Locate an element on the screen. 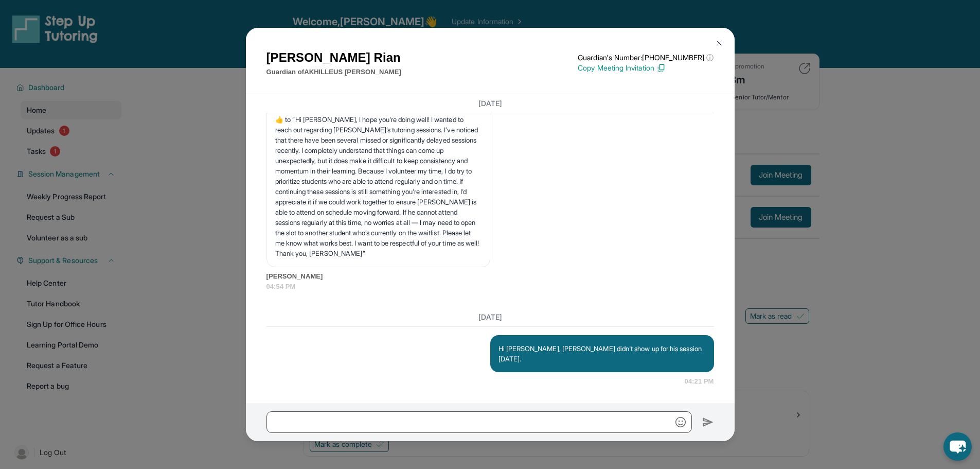 This screenshot has height=469, width=980. img: Copy Icon is located at coordinates (661, 68).